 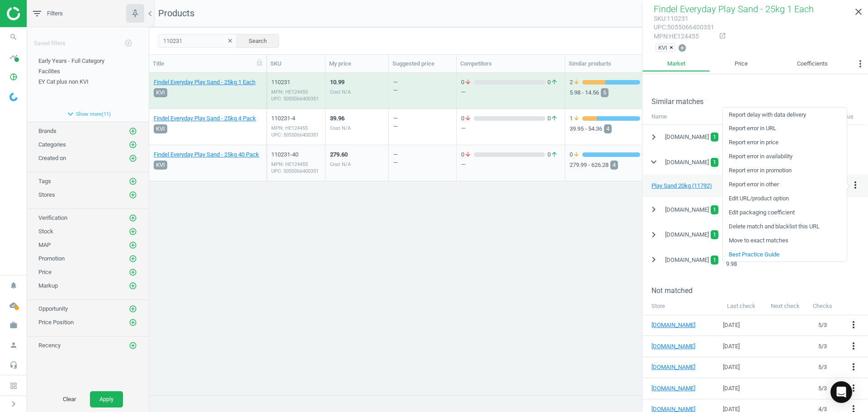 I want to click on button: add_circle, so click(x=682, y=48).